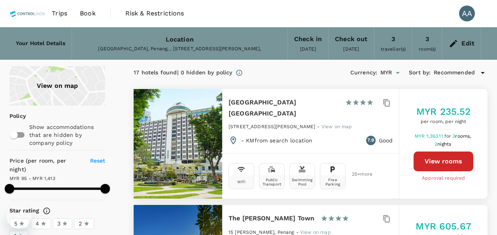 The height and width of the screenshot is (235, 497). I want to click on span: Reset, so click(98, 160).